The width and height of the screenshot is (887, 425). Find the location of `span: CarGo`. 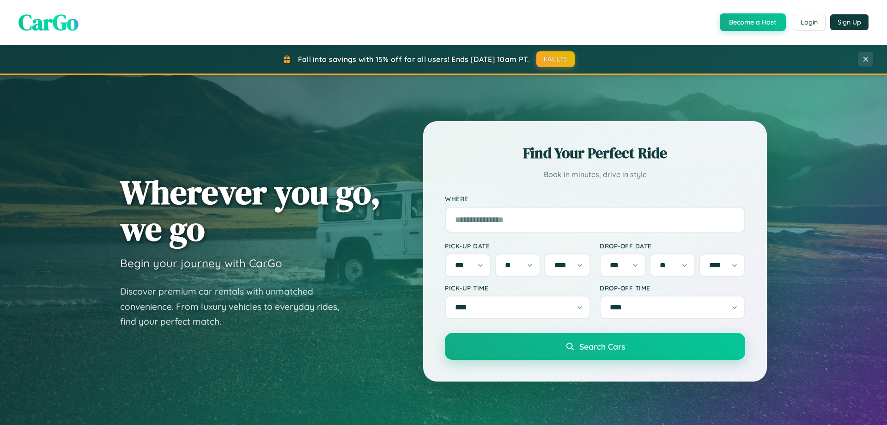

span: CarGo is located at coordinates (49, 22).